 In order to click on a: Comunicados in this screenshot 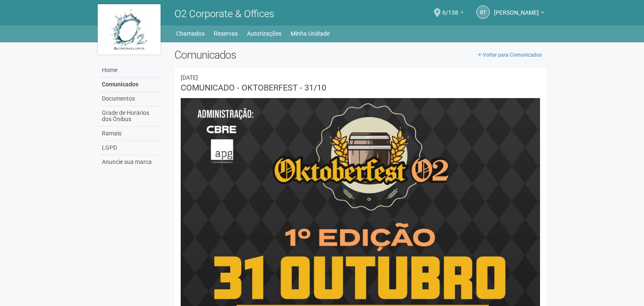, I will do `click(131, 85)`.